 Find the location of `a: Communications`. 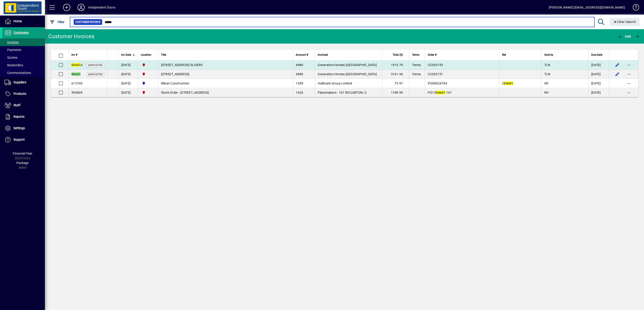

a: Communications is located at coordinates (24, 73).